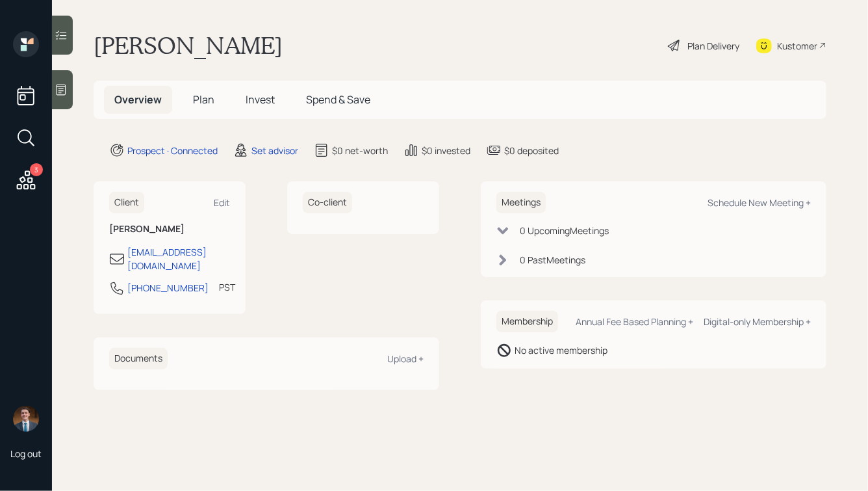 The height and width of the screenshot is (491, 868). I want to click on h6: Membership, so click(527, 321).